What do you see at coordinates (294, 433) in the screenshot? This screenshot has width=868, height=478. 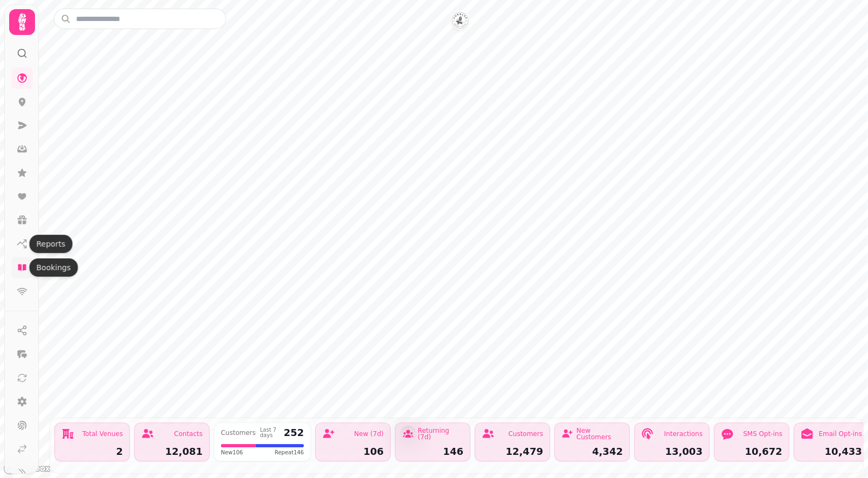 I see `div: 252` at bounding box center [294, 433].